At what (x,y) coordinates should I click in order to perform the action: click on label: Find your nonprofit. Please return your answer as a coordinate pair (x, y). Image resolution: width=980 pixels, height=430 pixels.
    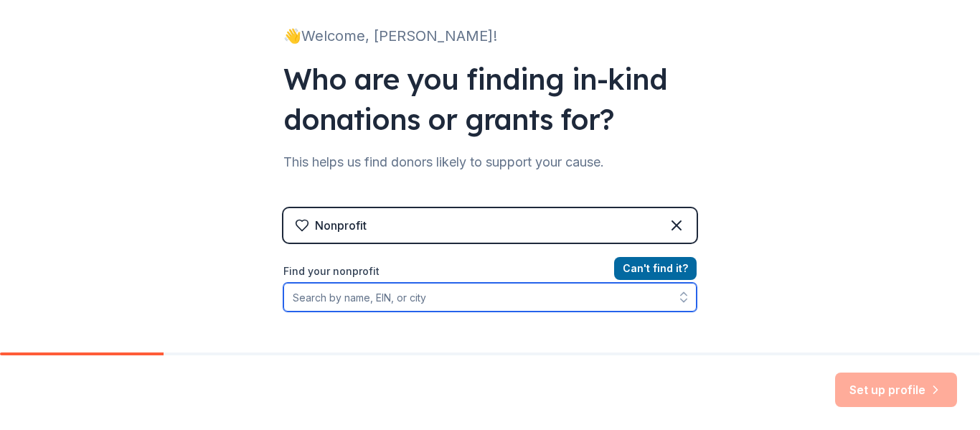
    Looking at the image, I should click on (490, 271).